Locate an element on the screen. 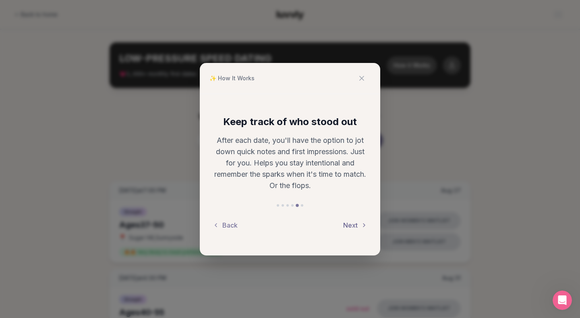 Image resolution: width=580 pixels, height=318 pixels. p: After each date, you'll have the option to jot down quick notes and first impressions. Just for y... is located at coordinates (290, 163).